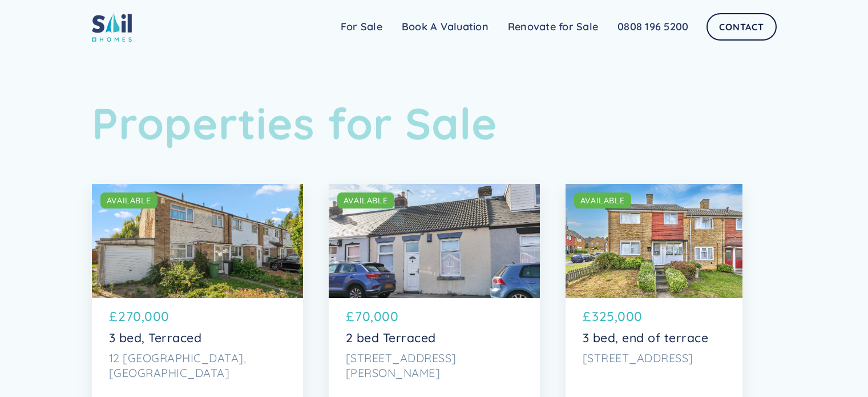 Image resolution: width=868 pixels, height=397 pixels. Describe the element at coordinates (197, 338) in the screenshot. I see `p: 3 bed, Terraced` at that location.